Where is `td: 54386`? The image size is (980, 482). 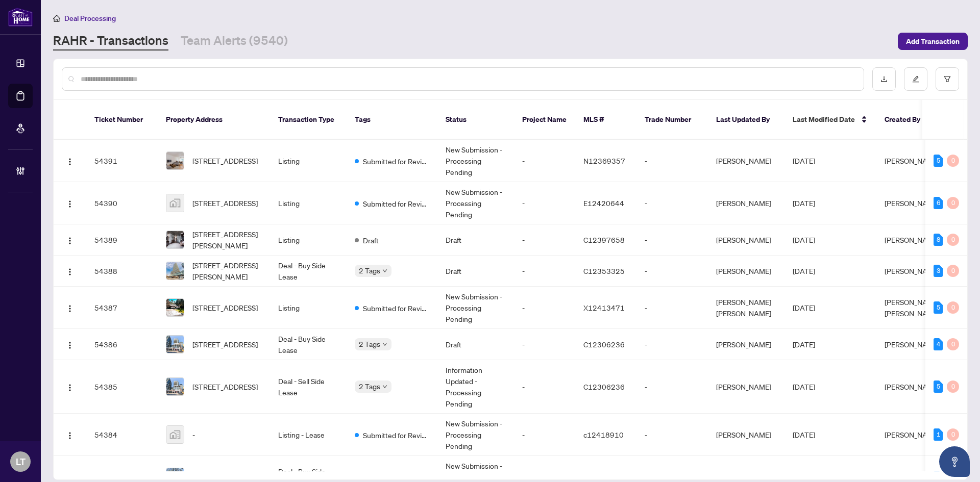 td: 54386 is located at coordinates (122, 344).